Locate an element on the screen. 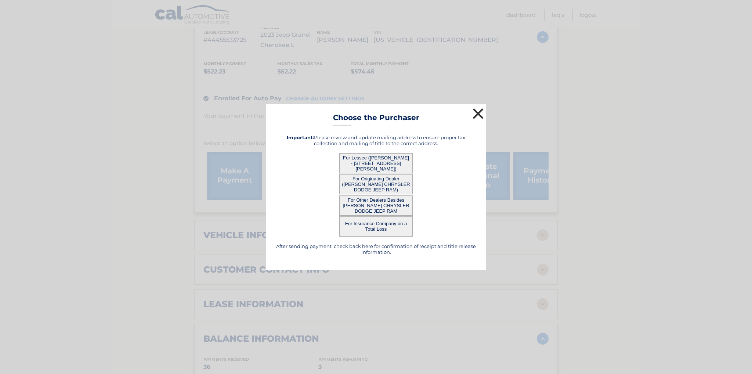 This screenshot has width=752, height=374. strong: Important: is located at coordinates (300, 137).